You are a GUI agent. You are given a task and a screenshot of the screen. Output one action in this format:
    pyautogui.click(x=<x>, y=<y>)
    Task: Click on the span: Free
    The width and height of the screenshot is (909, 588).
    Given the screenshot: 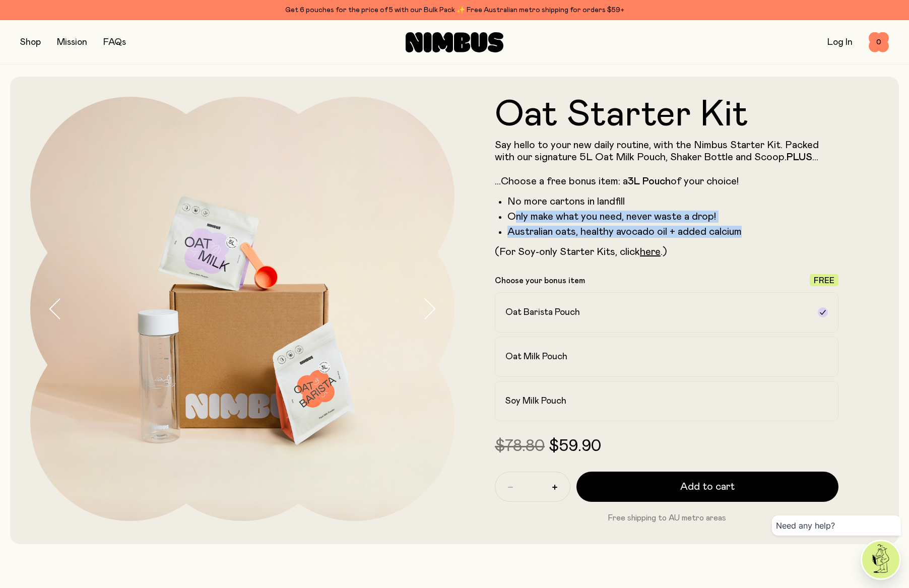 What is the action you would take?
    pyautogui.click(x=824, y=280)
    